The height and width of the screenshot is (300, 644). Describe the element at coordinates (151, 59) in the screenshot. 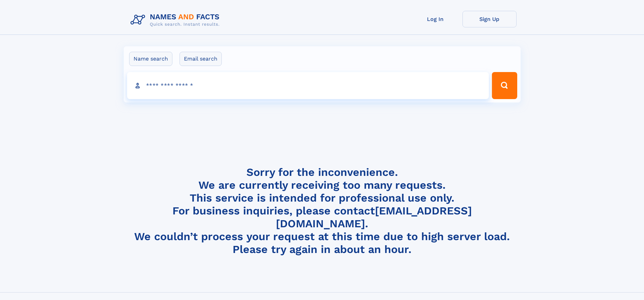

I see `label: Name search` at that location.